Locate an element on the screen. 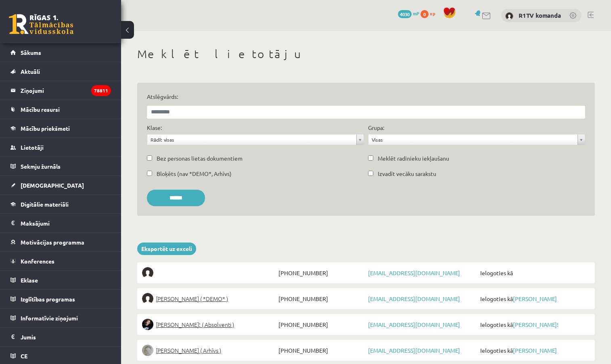 The image size is (611, 364). a: Informatīvie ziņojumi is located at coordinates (61, 318).